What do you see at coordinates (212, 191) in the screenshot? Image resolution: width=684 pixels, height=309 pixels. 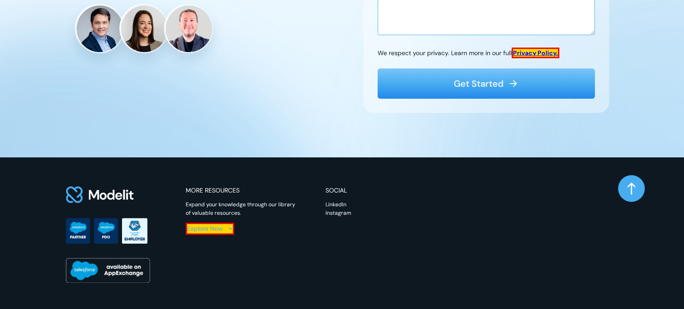 I see `div: MORE RESOURCES` at bounding box center [212, 191].